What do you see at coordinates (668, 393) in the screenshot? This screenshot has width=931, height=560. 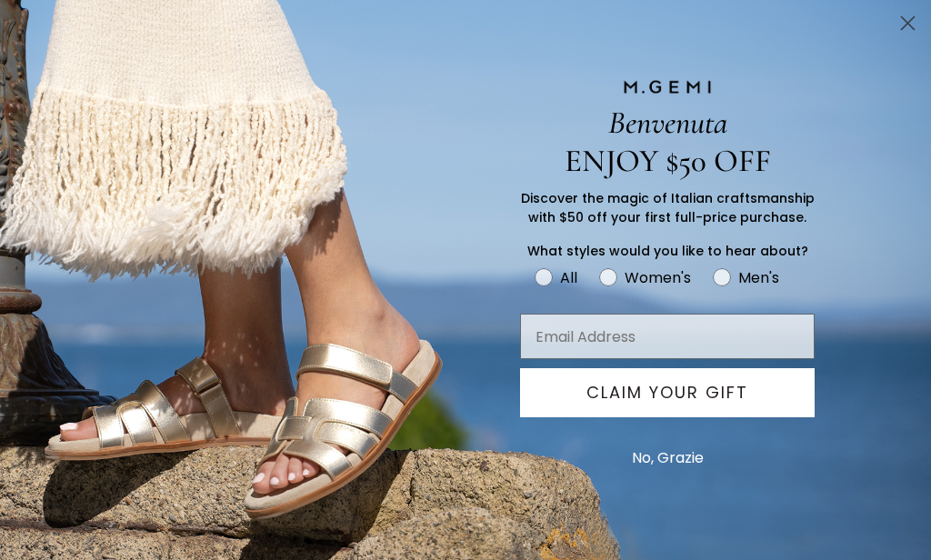 I see `button: CLAIM YOUR GIFT` at bounding box center [668, 393].